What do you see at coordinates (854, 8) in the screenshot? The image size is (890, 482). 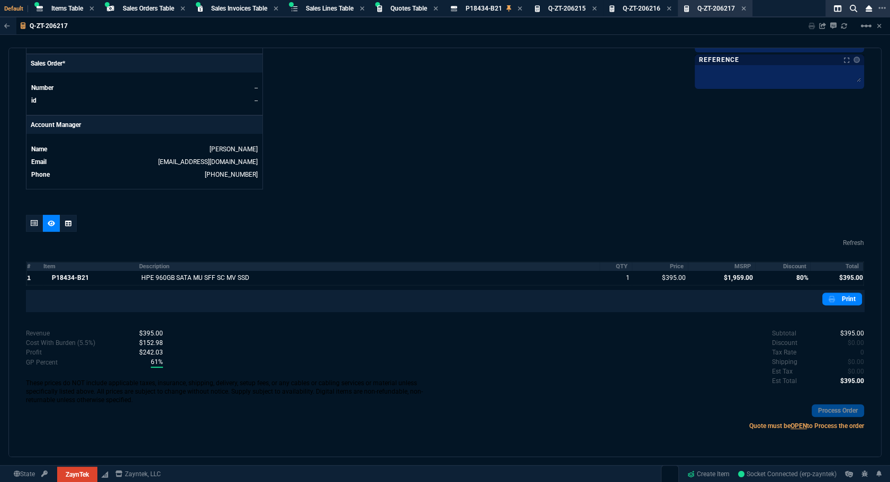 I see `nx-icon: Search` at bounding box center [854, 8].